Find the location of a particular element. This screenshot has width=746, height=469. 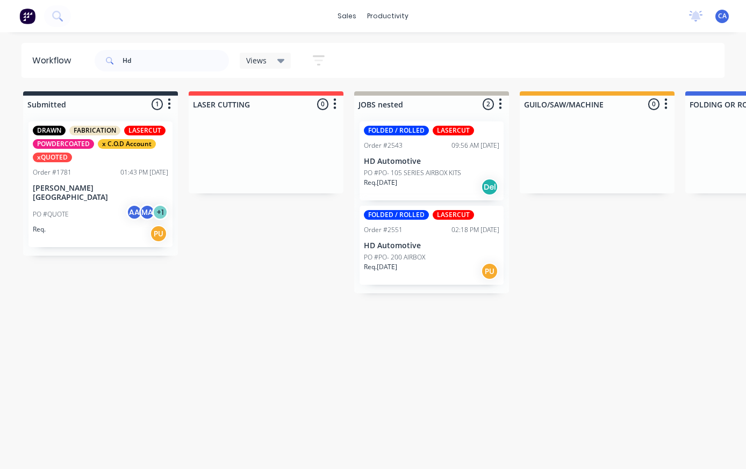

p: Req. is located at coordinates (39, 229).